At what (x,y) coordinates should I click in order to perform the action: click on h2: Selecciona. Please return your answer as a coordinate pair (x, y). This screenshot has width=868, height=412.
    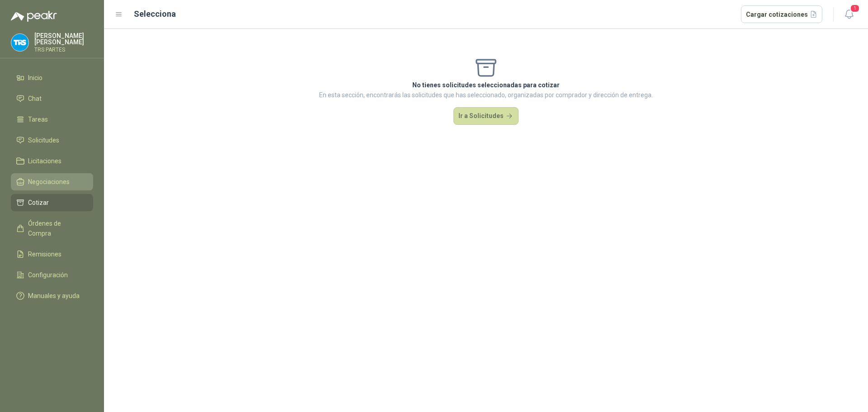
    Looking at the image, I should click on (155, 14).